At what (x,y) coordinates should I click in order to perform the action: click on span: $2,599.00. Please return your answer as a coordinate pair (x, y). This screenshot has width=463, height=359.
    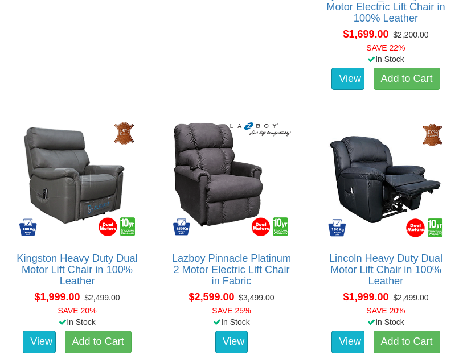
    Looking at the image, I should click on (211, 297).